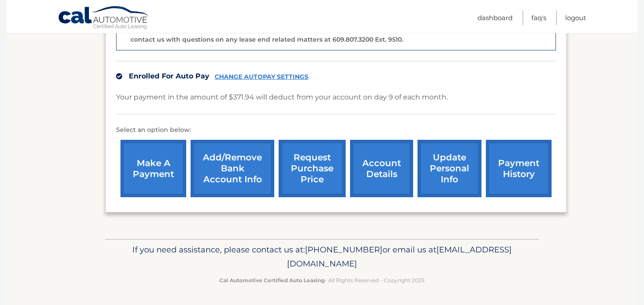 Image resolution: width=644 pixels, height=305 pixels. What do you see at coordinates (322, 257) in the screenshot?
I see `p: If you need assistance, please contact us at: or email us at` at bounding box center [322, 257].